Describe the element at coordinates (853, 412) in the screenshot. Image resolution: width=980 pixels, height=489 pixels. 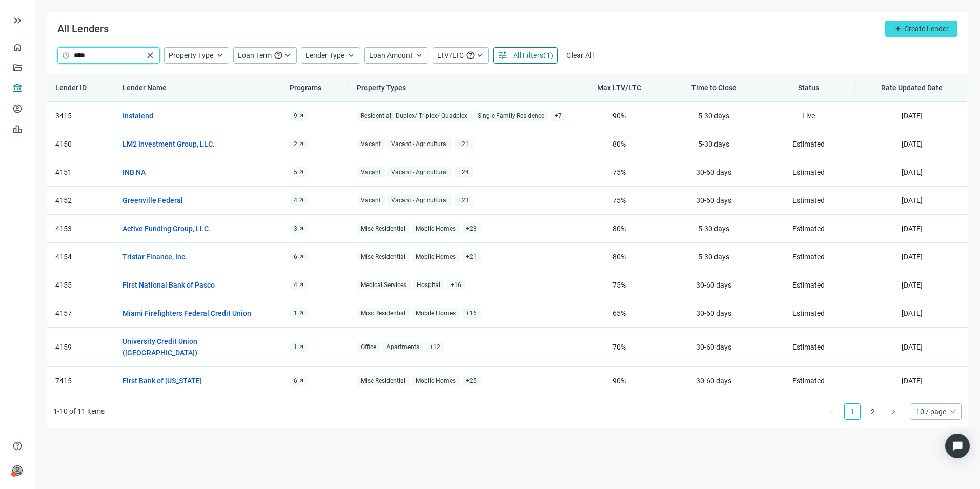
I see `a: 1` at that location.